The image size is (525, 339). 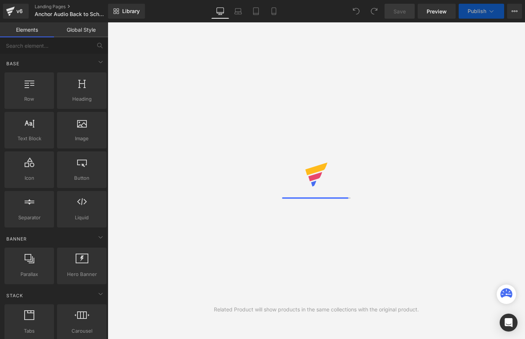 I want to click on span: Row, so click(x=29, y=99).